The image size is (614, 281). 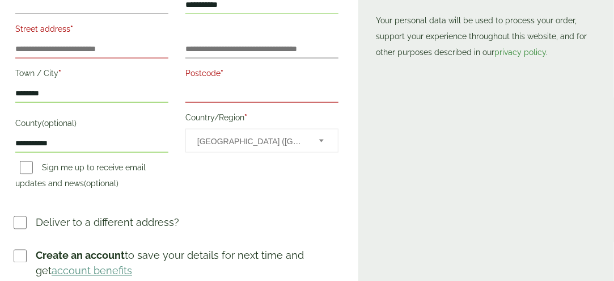 I want to click on label: Country/Region, so click(x=262, y=119).